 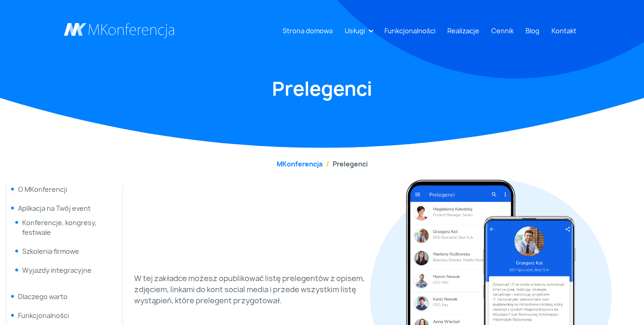 What do you see at coordinates (322, 164) in the screenshot?
I see `nav: breadcrumb` at bounding box center [322, 164].